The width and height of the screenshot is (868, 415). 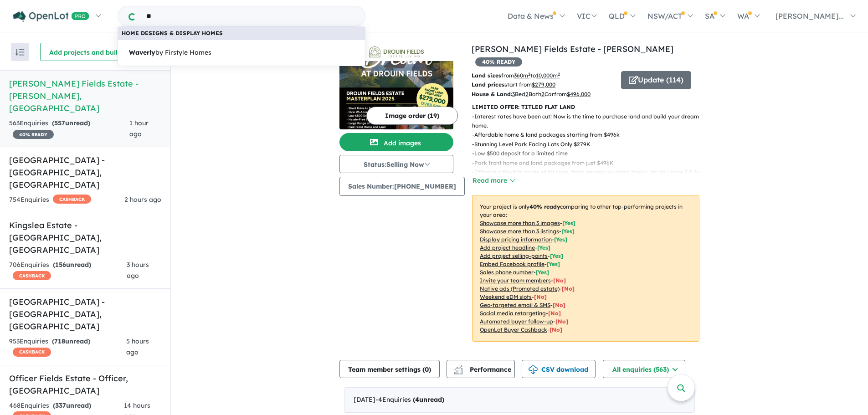 What do you see at coordinates (138, 347) in the screenshot?
I see `span: 5 hours ago` at bounding box center [138, 347].